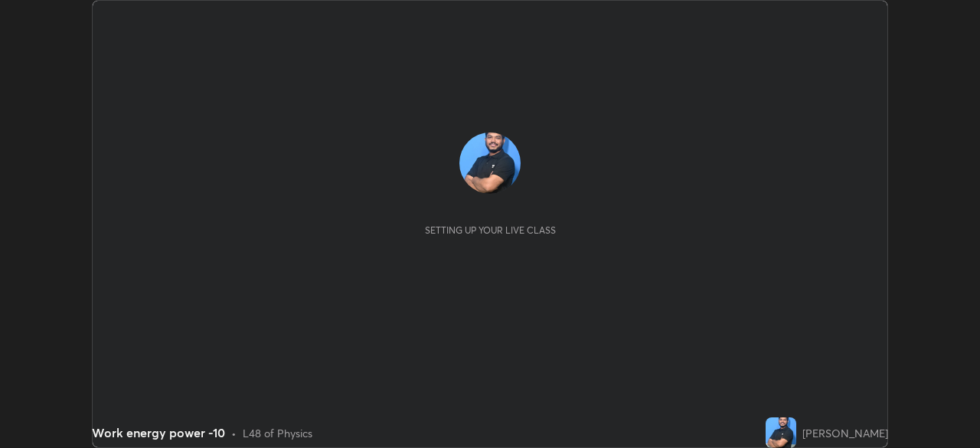  Describe the element at coordinates (277, 433) in the screenshot. I see `div: L48 of Physics` at that location.